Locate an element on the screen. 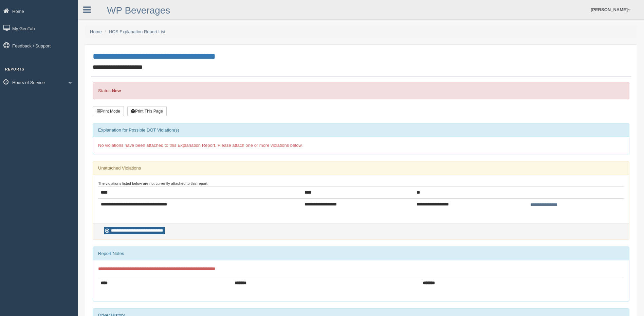 This screenshot has width=644, height=316. div: Status: is located at coordinates (361, 91).